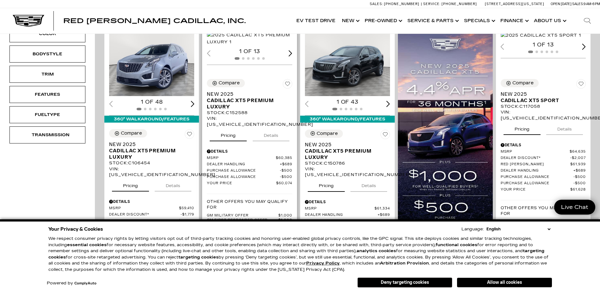 The width and height of the screenshot is (600, 292). I want to click on a: About Us, so click(550, 21).